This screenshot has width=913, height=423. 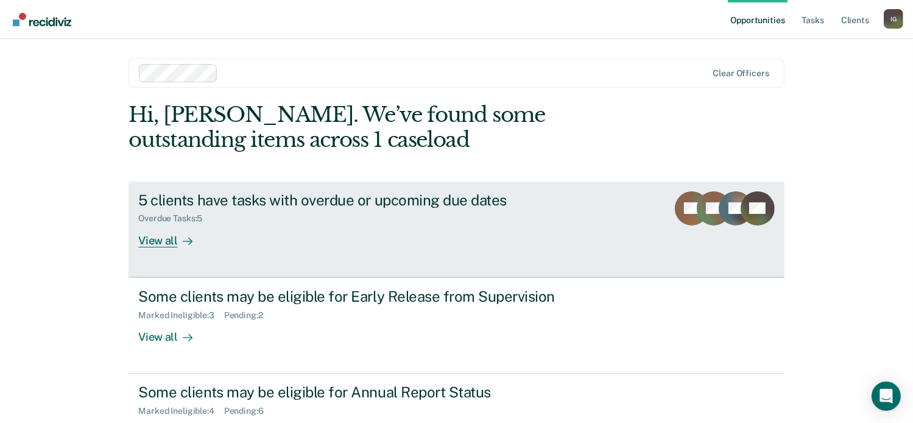 I want to click on div: Overdue Tasks : 5, so click(x=175, y=218).